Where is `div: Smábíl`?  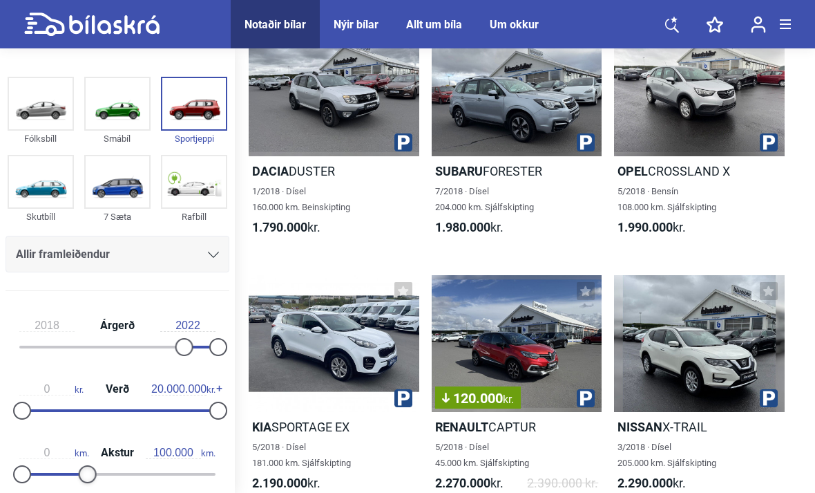
div: Smábíl is located at coordinates (117, 138).